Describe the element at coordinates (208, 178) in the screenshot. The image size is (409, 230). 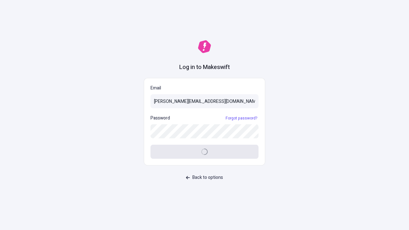
I see `span: Back to options` at that location.